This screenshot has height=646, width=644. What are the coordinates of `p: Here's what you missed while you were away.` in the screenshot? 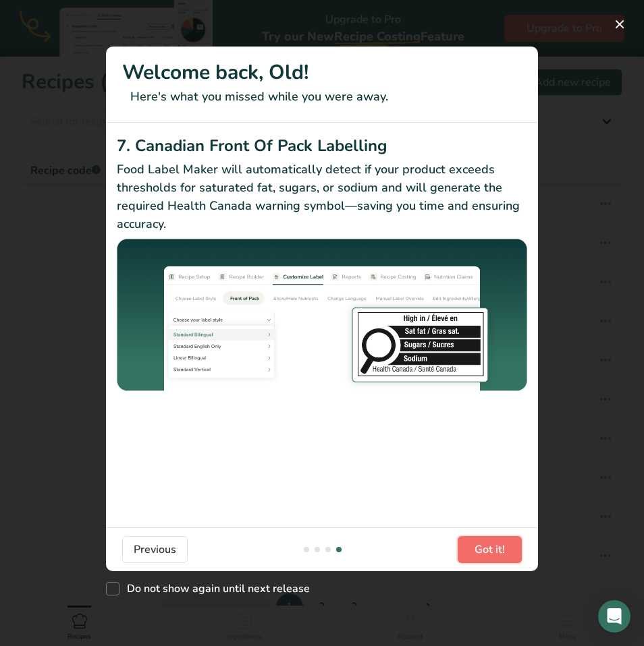 It's located at (322, 96).